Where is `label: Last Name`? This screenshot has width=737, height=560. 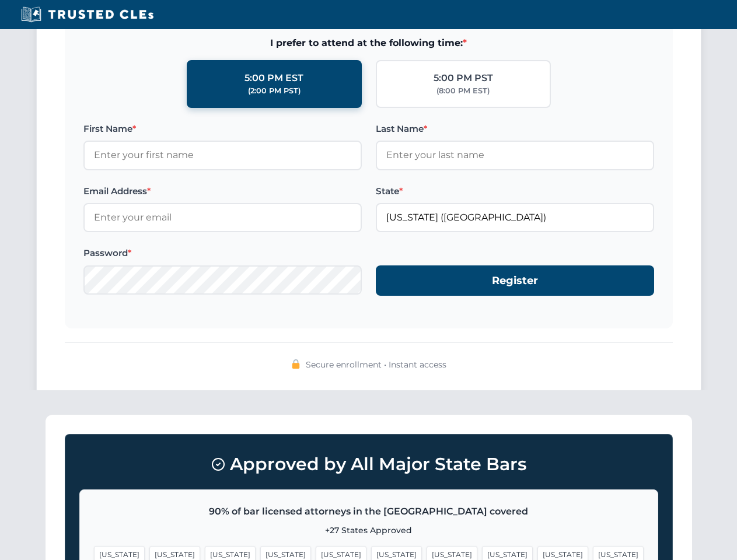
label: Last Name is located at coordinates (515, 129).